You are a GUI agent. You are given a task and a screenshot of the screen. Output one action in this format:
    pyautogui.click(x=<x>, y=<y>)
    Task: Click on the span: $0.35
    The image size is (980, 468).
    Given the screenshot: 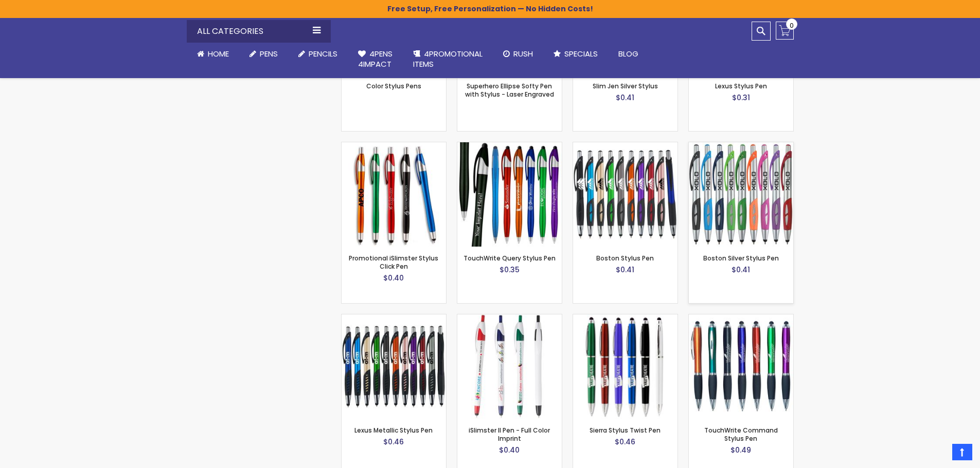 What is the action you would take?
    pyautogui.click(x=509, y=270)
    